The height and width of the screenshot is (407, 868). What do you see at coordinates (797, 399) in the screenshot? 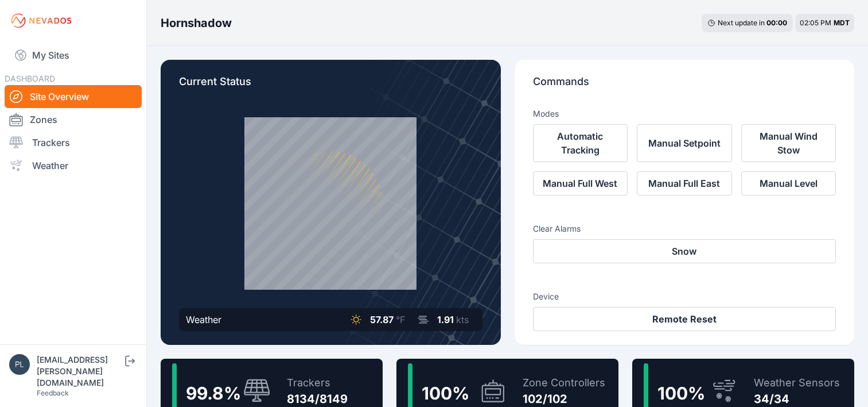
I see `div: 34/34` at bounding box center [797, 399].